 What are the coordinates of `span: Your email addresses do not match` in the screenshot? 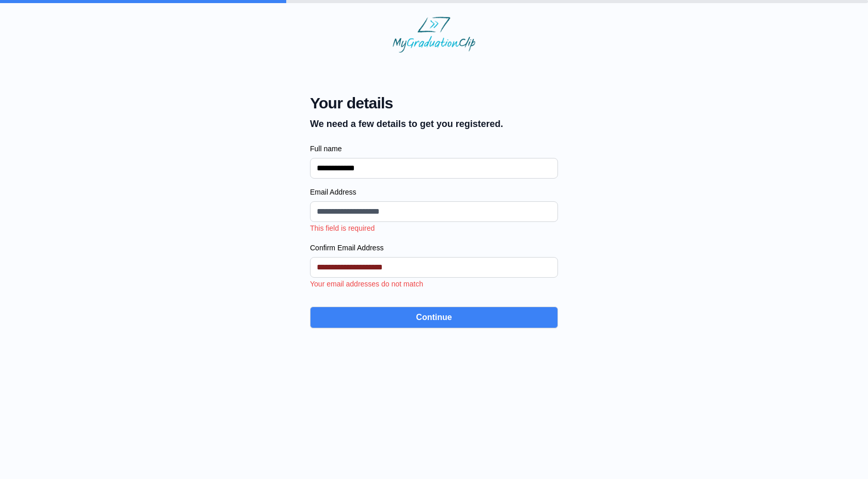 It's located at (367, 284).